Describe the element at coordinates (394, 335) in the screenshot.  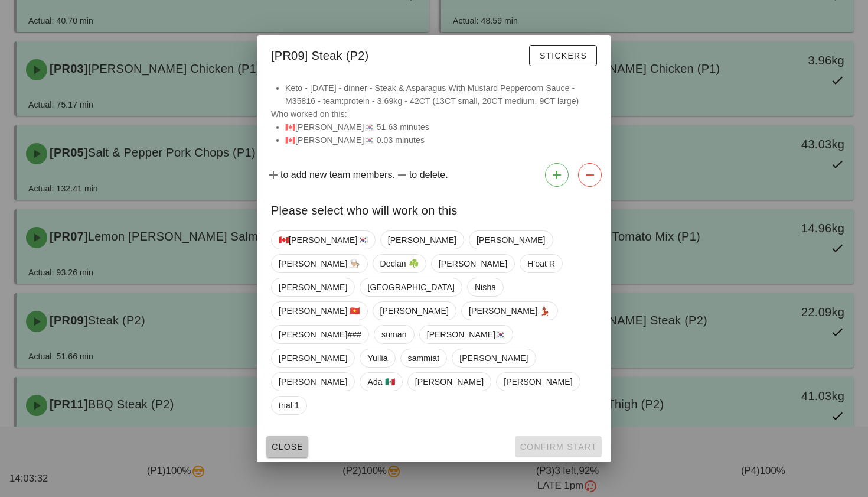
I see `span: suman` at that location.